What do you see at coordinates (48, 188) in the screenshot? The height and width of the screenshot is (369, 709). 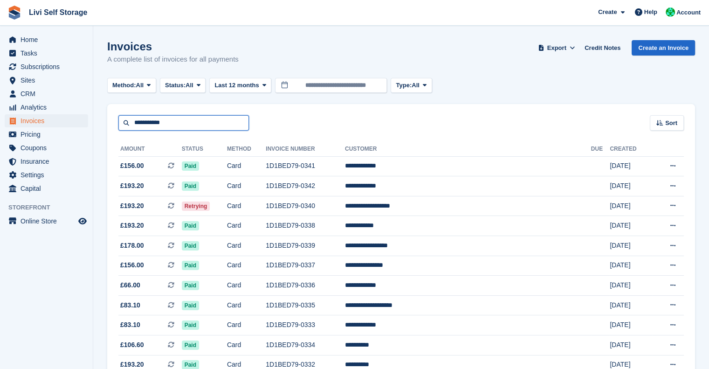 I see `span: Capital` at bounding box center [48, 188].